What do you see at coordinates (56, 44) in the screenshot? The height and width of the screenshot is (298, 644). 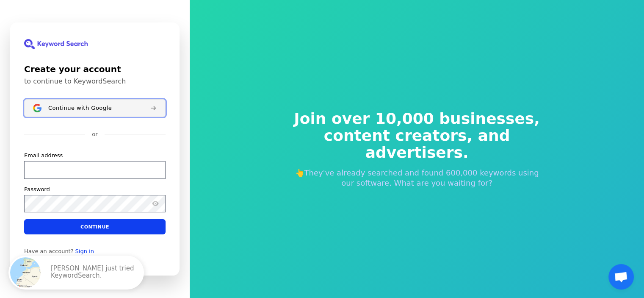 I see `img: KeywordSearch` at bounding box center [56, 44].